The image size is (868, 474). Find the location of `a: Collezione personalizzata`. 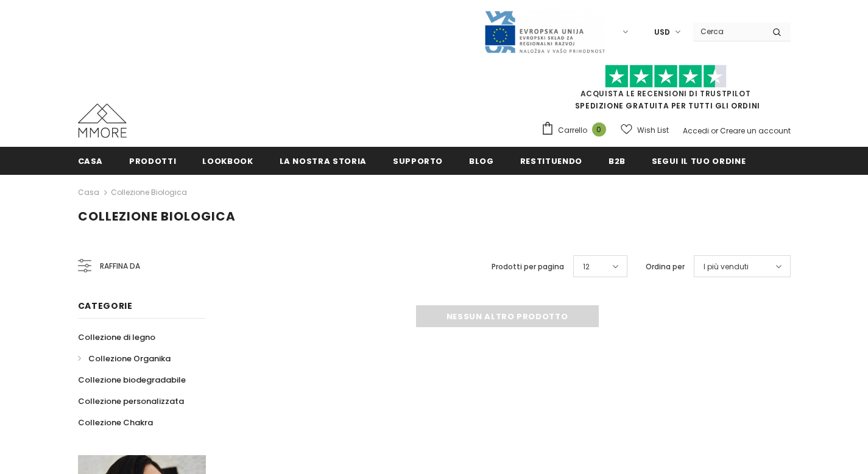

a: Collezione personalizzata is located at coordinates (131, 401).